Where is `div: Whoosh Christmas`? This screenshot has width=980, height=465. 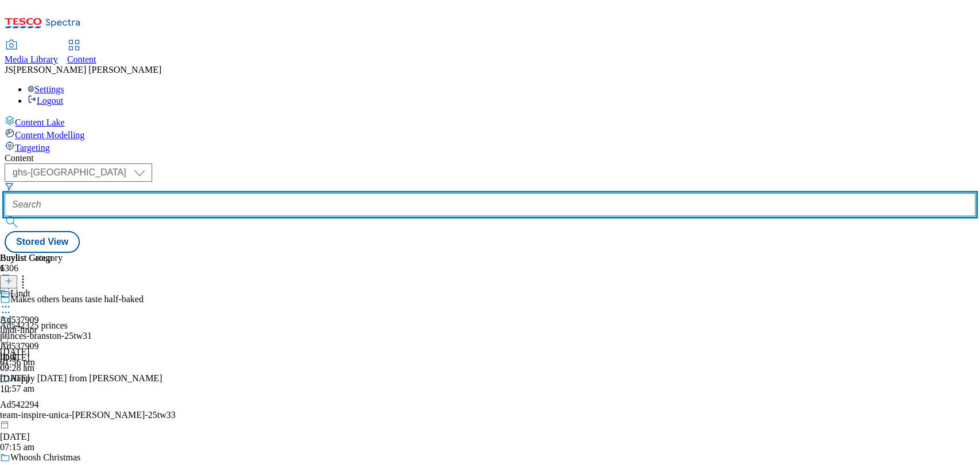
div: Whoosh Christmas is located at coordinates (46, 458).